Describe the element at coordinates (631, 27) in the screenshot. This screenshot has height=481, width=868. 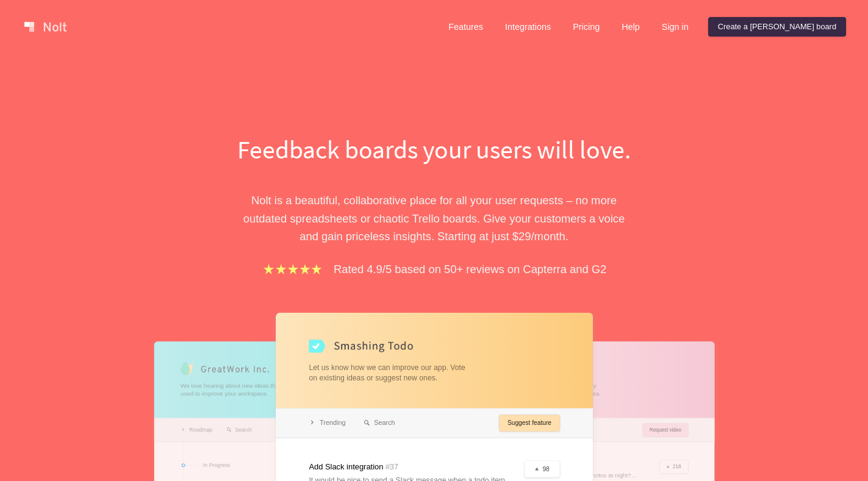
I see `a: Help` at that location.